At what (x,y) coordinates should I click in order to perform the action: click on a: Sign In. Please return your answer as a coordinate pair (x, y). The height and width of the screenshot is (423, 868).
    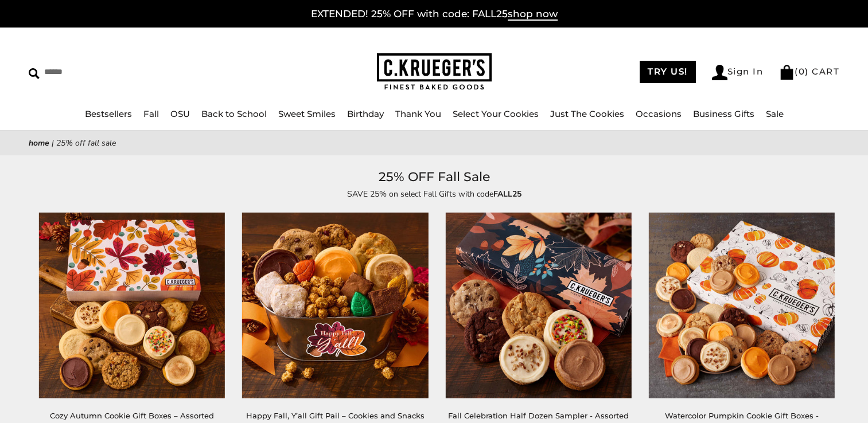
    Looking at the image, I should click on (738, 72).